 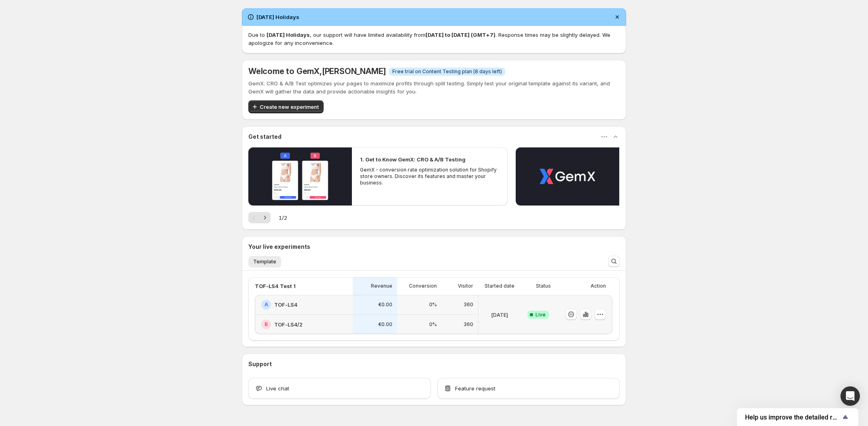 What do you see at coordinates (466, 286) in the screenshot?
I see `p: Visitor` at bounding box center [466, 286].